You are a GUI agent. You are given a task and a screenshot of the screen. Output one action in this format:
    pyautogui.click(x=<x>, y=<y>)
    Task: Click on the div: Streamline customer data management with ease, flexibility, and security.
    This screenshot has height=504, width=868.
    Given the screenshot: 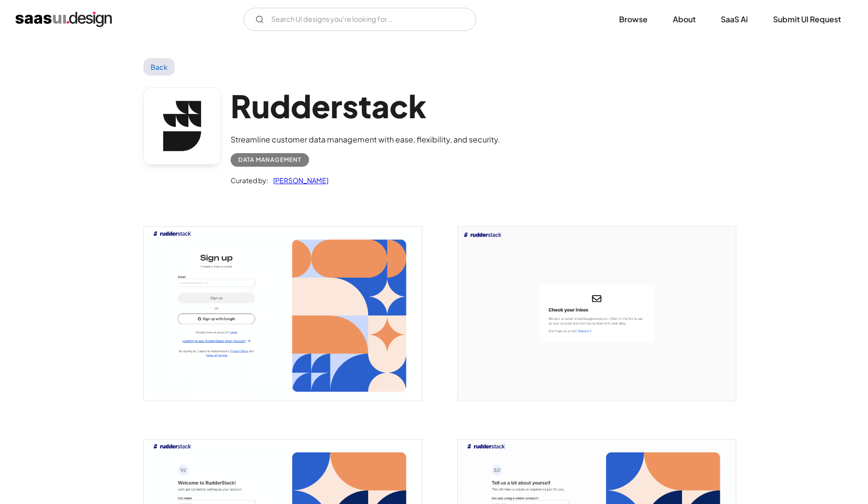 What is the action you would take?
    pyautogui.click(x=365, y=140)
    